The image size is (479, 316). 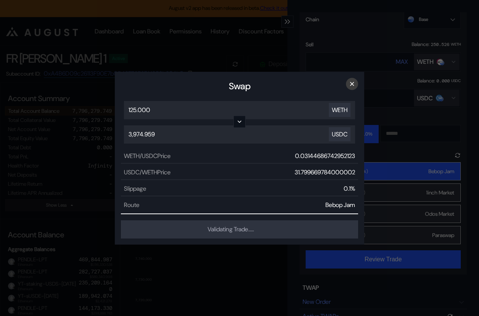 What do you see at coordinates (325, 172) in the screenshot?
I see `code: 31.799669784000002` at bounding box center [325, 172].